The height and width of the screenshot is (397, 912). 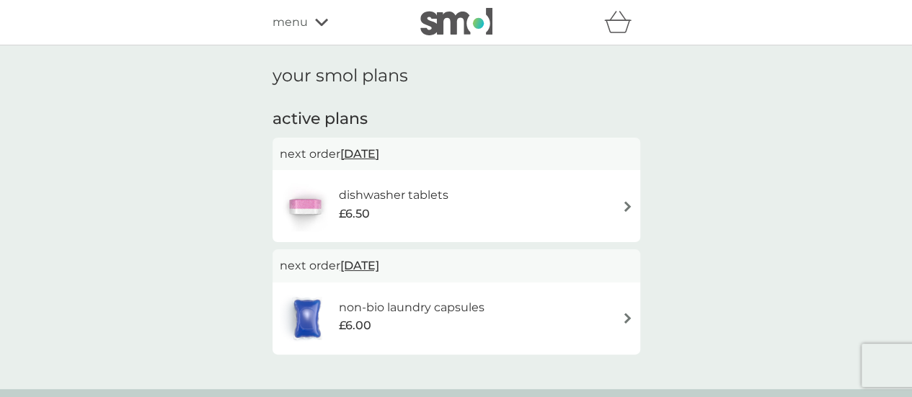 What do you see at coordinates (411, 308) in the screenshot?
I see `h6: non-bio laundry capsules` at bounding box center [411, 308].